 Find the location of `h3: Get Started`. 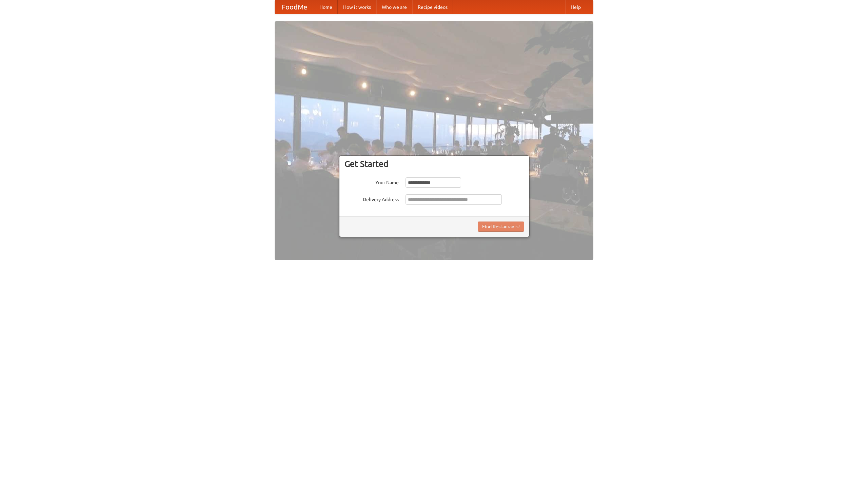

h3: Get Started is located at coordinates (435, 164).